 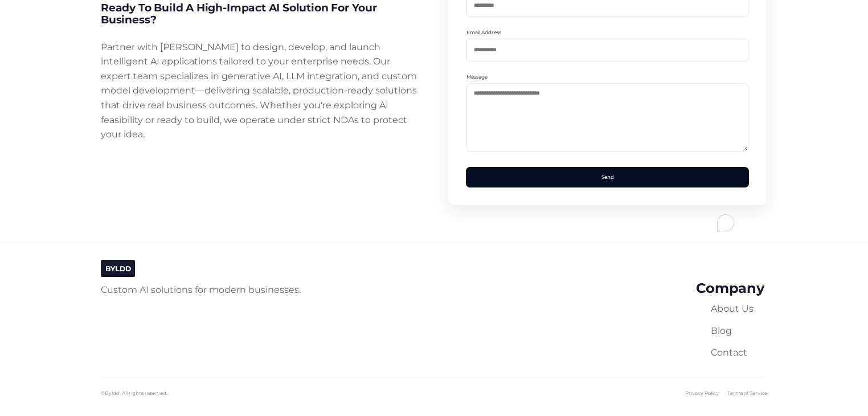 I want to click on p: Custom AI solutions for modern businesses., so click(x=200, y=290).